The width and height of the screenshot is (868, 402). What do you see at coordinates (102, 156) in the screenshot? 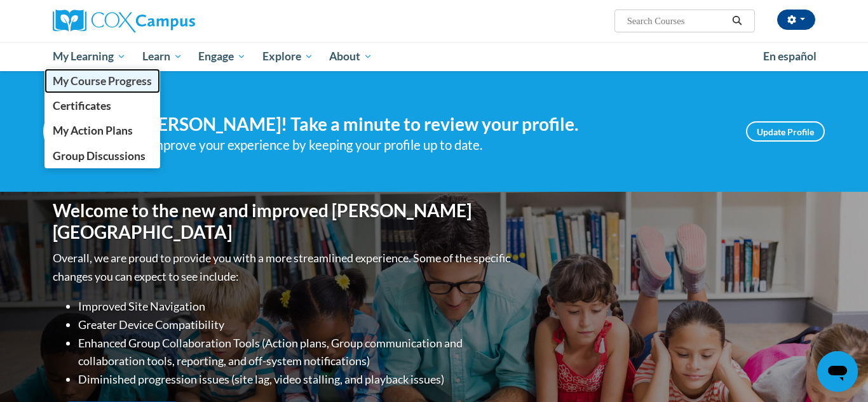
I see `a: Group Discussions` at bounding box center [102, 156].